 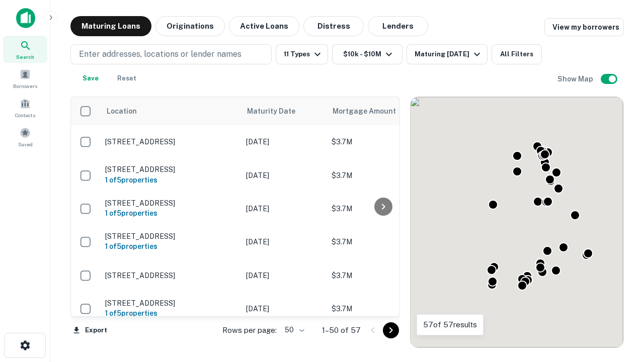 I want to click on div: Chat Widget, so click(x=619, y=274).